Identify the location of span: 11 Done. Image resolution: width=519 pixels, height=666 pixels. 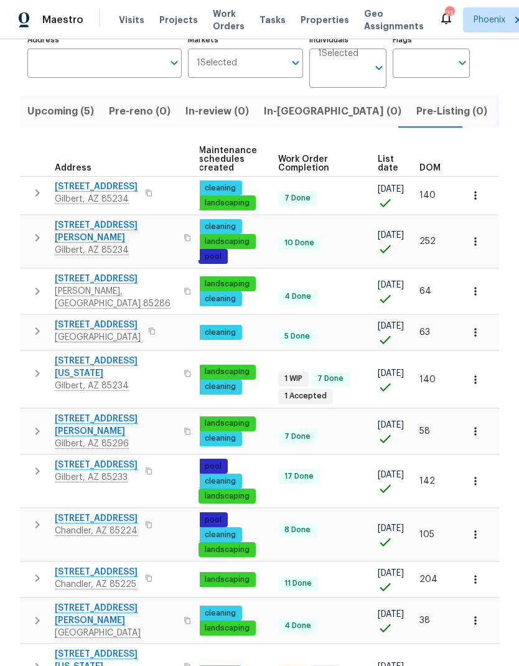
(298, 583).